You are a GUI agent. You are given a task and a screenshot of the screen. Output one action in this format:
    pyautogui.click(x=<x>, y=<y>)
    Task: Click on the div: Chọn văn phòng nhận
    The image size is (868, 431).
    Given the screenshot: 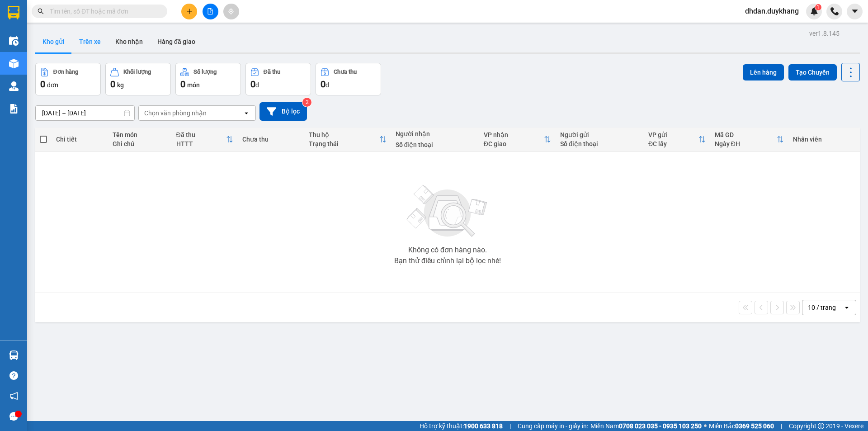 What is the action you would take?
    pyautogui.click(x=175, y=113)
    